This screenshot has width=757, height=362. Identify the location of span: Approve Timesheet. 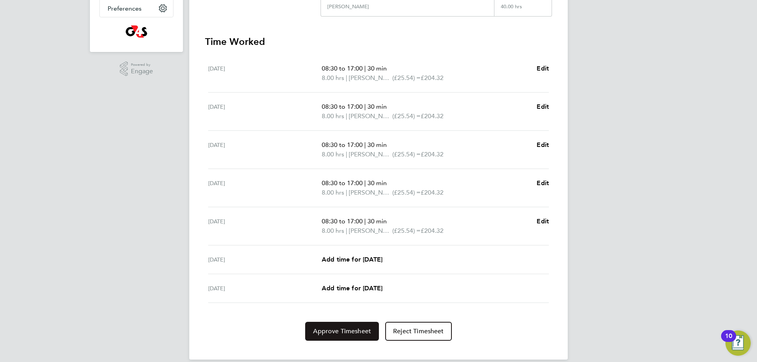
(342, 332).